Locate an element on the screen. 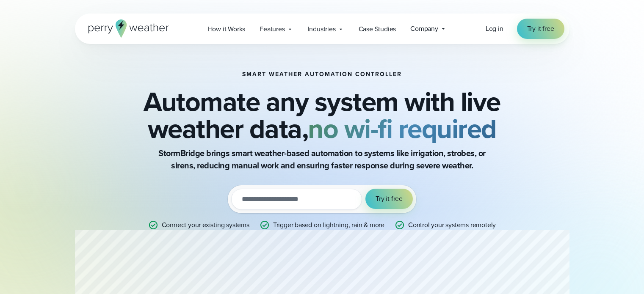 The height and width of the screenshot is (294, 644). span: How it Works is located at coordinates (227, 29).